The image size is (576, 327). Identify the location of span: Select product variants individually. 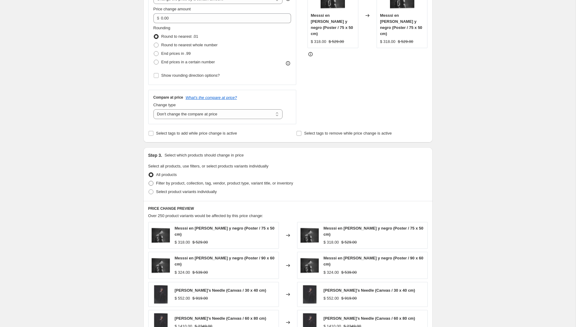
(186, 192).